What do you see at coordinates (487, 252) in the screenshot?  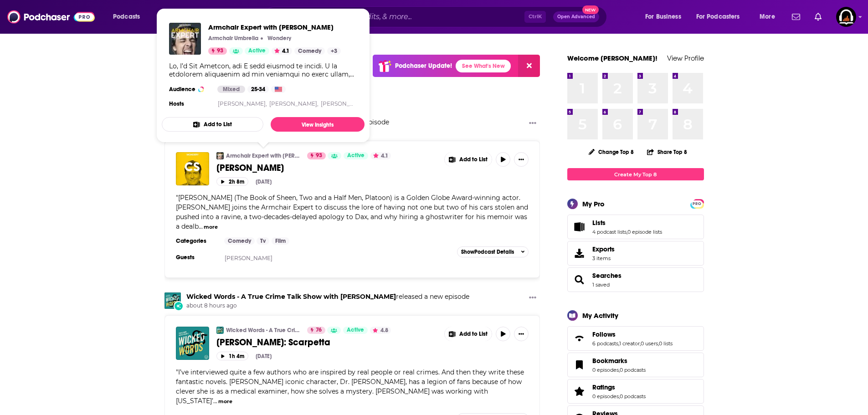 I see `span: Show Podcast Details` at bounding box center [487, 252].